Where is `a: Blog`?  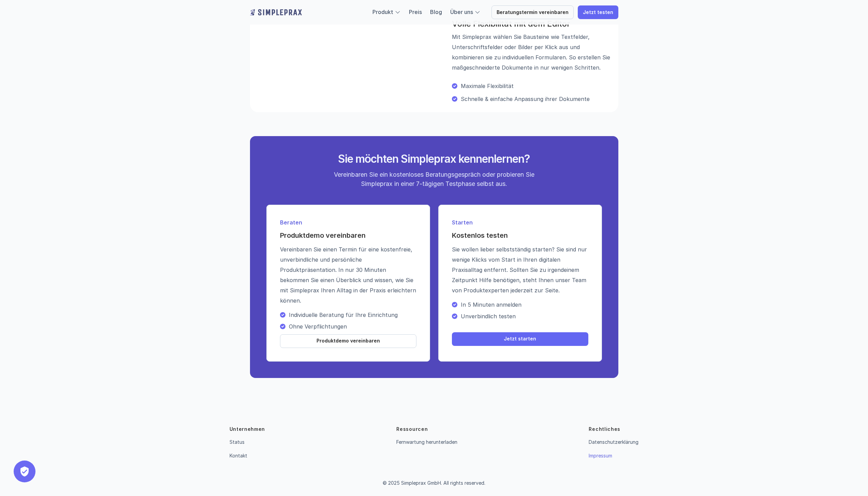 a: Blog is located at coordinates (436, 12).